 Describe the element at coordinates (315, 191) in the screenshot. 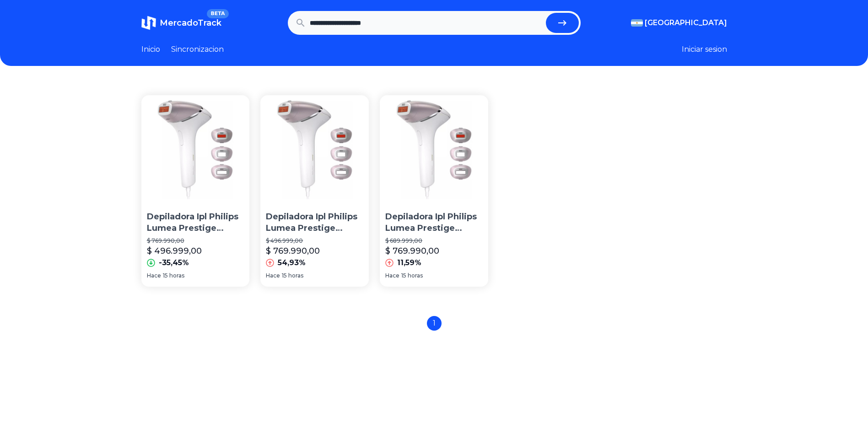

I see `a: Depiladora Ipl Philips Lumea Prestige Bri947/30Depiladora Ipl Philips Lumea Prestige Bri947/30$ 4...` at that location.